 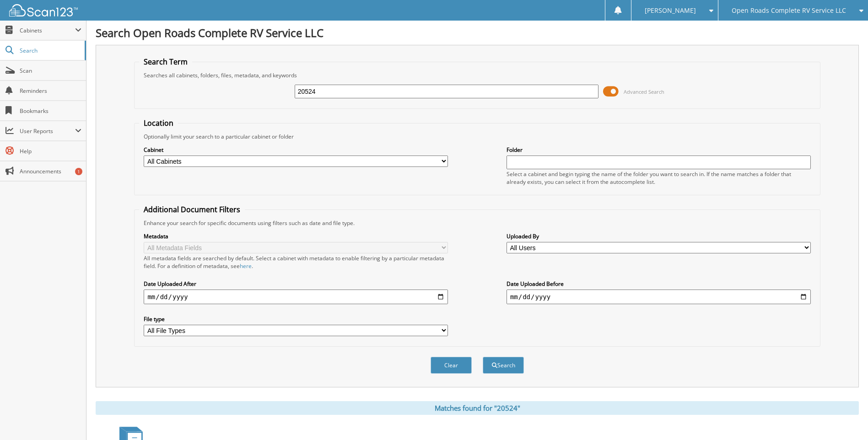 I want to click on input: end, so click(x=658, y=297).